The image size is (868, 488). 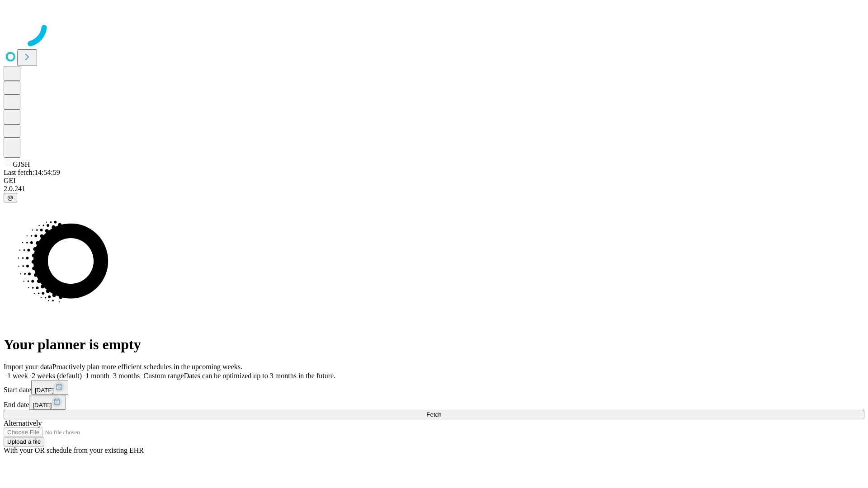 I want to click on button: Upload a file, so click(x=24, y=441).